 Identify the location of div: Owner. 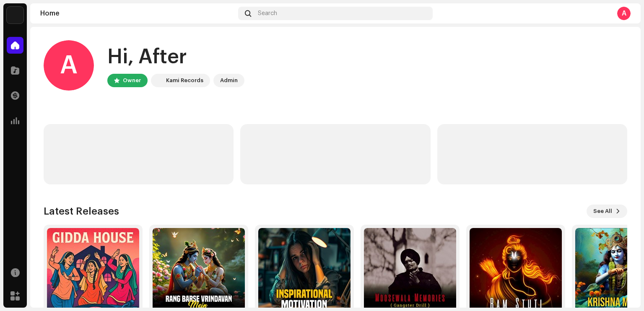
(131, 80).